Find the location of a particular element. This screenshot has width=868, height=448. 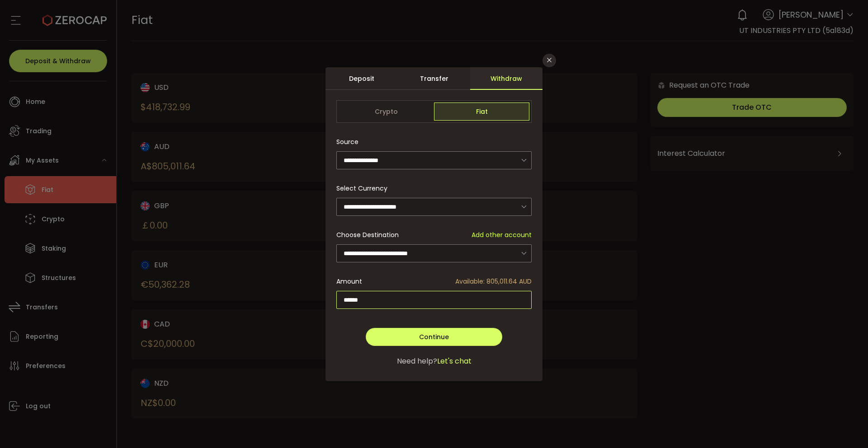

div: dialog is located at coordinates (434, 224).